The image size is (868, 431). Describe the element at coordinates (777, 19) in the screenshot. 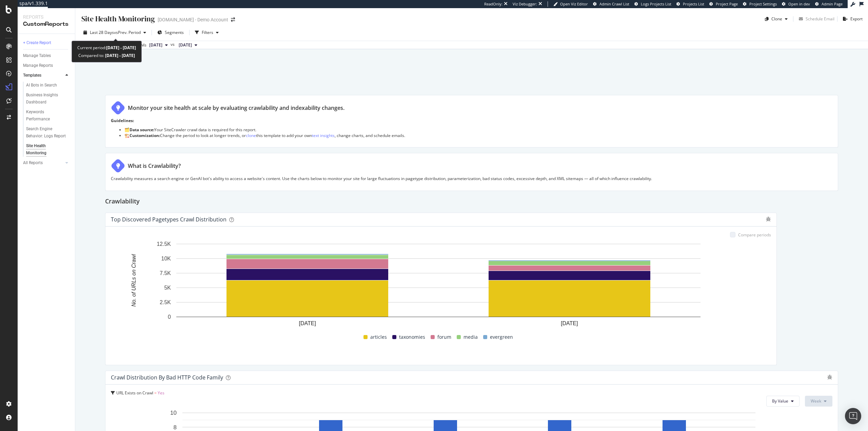

I see `button: Clone` at that location.